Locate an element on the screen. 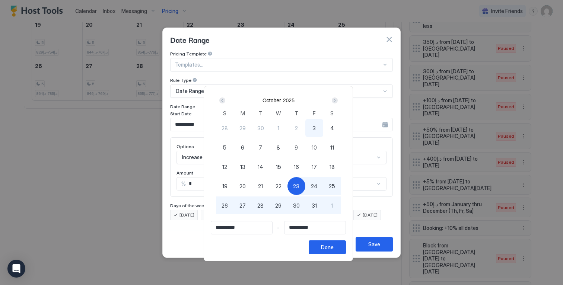 The image size is (563, 285). button: 25 is located at coordinates (332, 186).